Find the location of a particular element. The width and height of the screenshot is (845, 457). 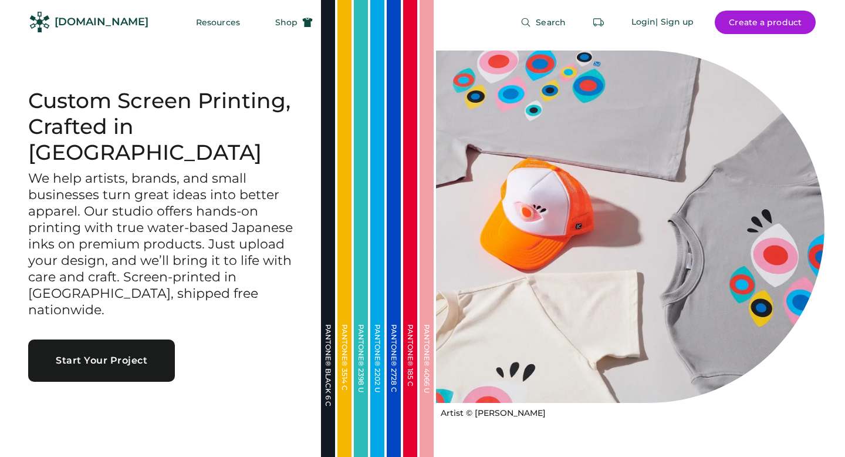

div: PANTONE® 2398 U is located at coordinates (361, 383).